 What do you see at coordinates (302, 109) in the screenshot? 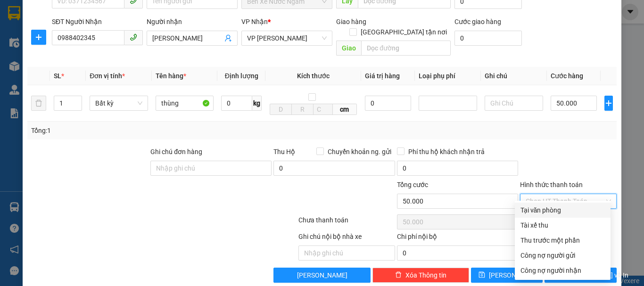
I see `input: R` at bounding box center [302, 109].